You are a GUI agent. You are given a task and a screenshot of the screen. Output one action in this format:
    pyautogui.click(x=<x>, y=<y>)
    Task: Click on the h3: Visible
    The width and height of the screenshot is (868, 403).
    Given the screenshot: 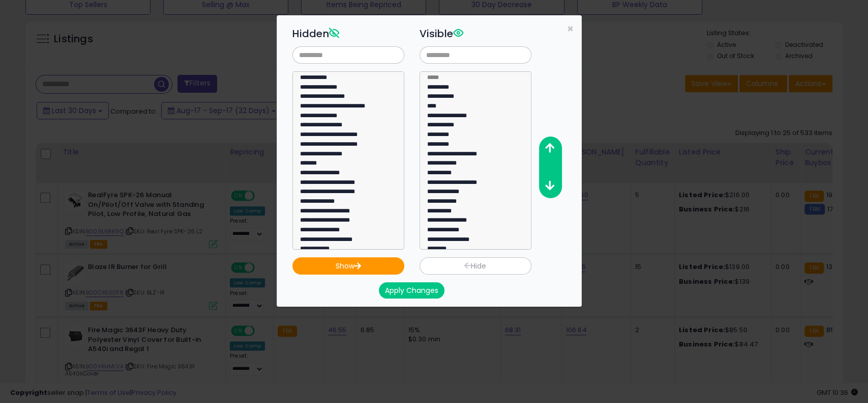 What is the action you would take?
    pyautogui.click(x=475, y=34)
    